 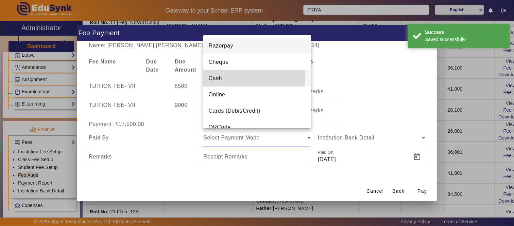 I want to click on span: Cash, so click(x=215, y=78).